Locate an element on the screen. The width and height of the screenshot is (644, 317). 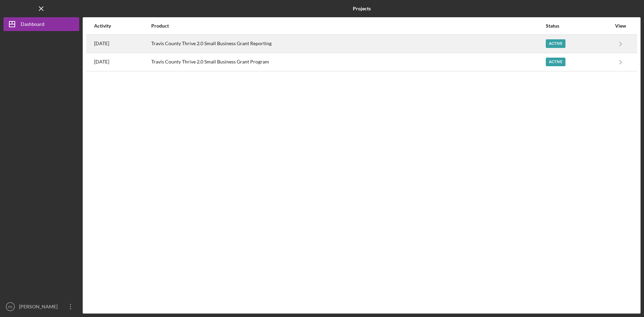
div: Travis County Thrive 2.0 Small Business Grant Program is located at coordinates (348, 62).